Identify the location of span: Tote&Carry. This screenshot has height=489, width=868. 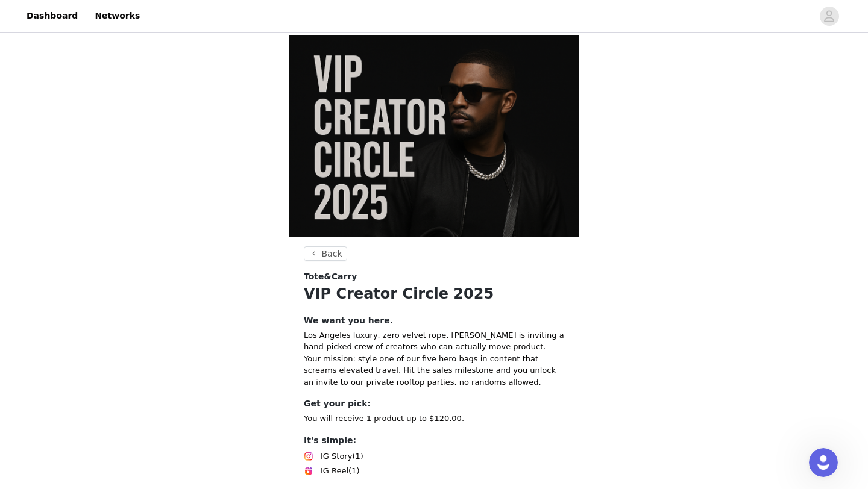
(330, 277).